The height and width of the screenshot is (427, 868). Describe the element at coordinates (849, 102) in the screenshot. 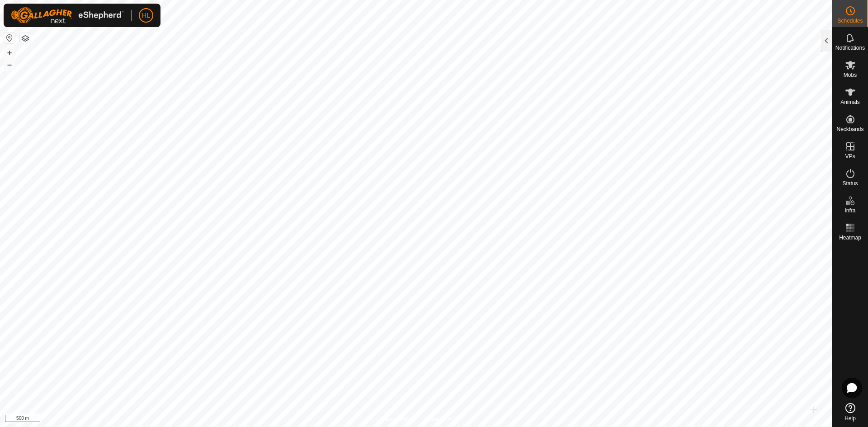

I see `span: Animals` at that location.